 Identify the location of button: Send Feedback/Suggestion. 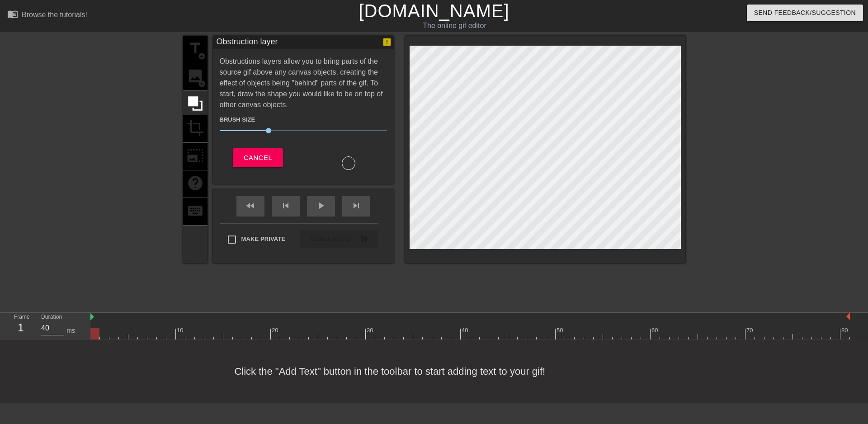
(805, 13).